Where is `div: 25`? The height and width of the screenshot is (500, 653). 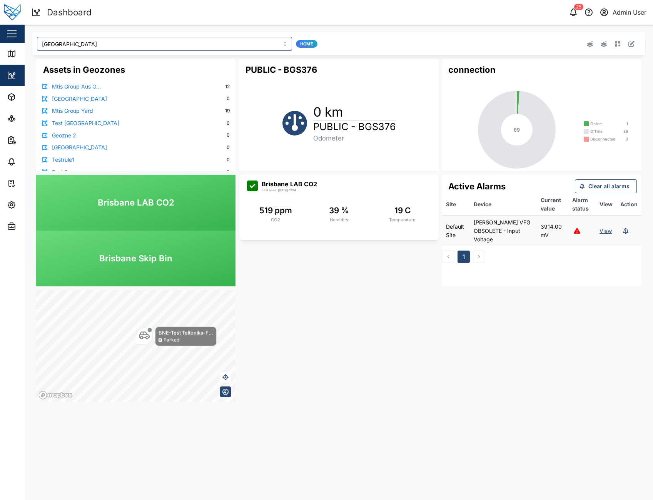
div: 25 is located at coordinates (579, 7).